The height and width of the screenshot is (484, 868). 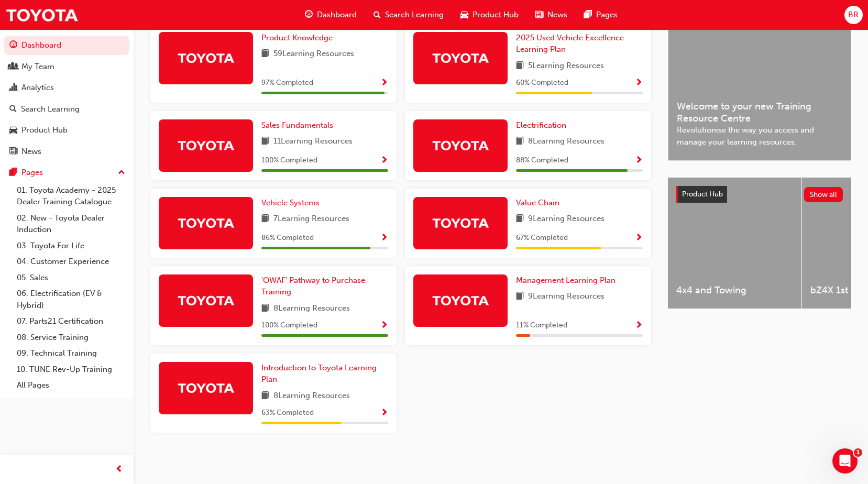 I want to click on span: 59 Learning Resources, so click(x=314, y=54).